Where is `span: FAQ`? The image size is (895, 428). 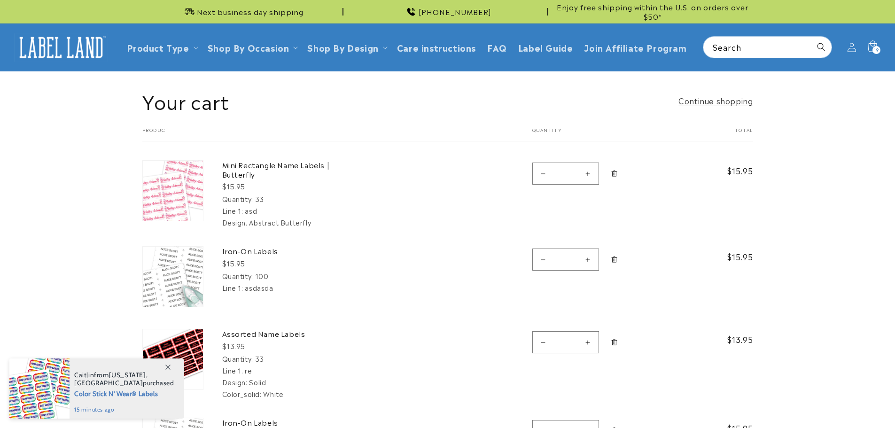 span: FAQ is located at coordinates (497, 47).